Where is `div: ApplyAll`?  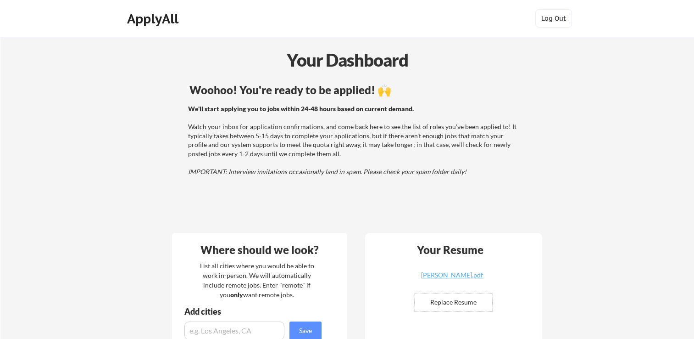 div: ApplyAll is located at coordinates (154, 19).